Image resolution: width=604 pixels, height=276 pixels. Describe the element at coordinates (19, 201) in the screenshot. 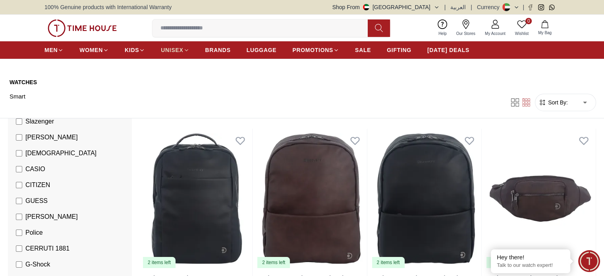

I see `input: GUESS` at that location.